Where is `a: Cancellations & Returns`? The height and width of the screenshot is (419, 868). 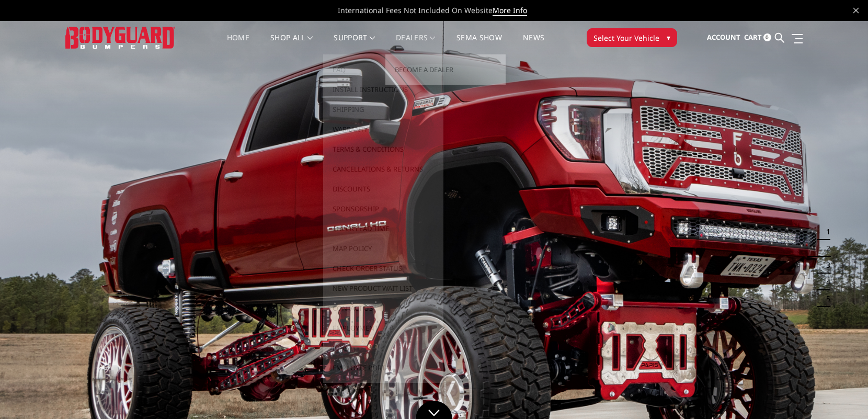
a: Cancellations & Returns is located at coordinates (383, 169).